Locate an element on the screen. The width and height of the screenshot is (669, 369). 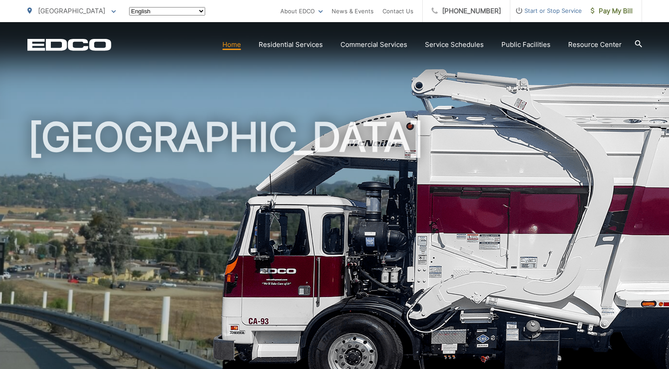
a: Resource Center is located at coordinates (595, 45).